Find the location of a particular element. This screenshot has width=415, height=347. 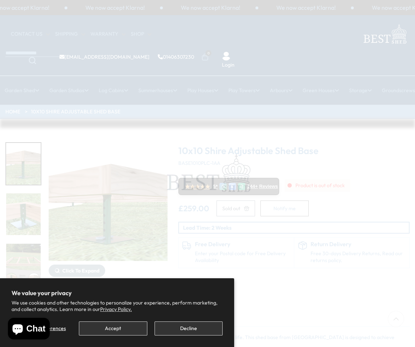

inbox-online-store-chat: Shopify online store chat is located at coordinates (29, 329).